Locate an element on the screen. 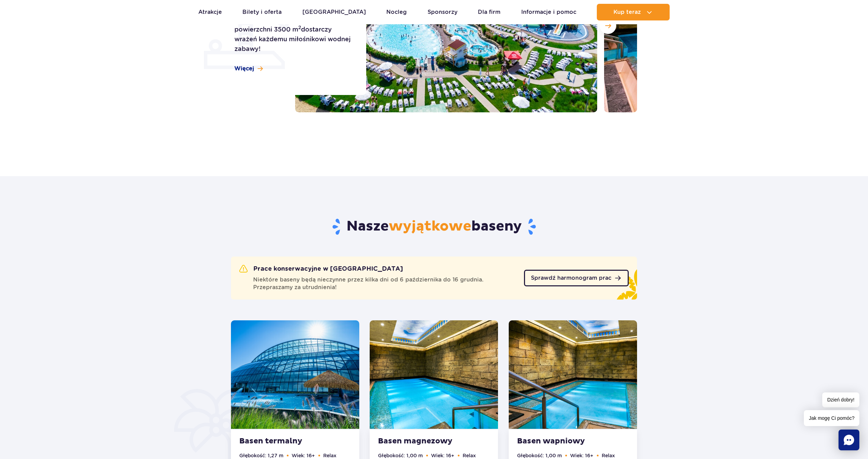 The width and height of the screenshot is (868, 459). a: Nocleg is located at coordinates (396, 12).